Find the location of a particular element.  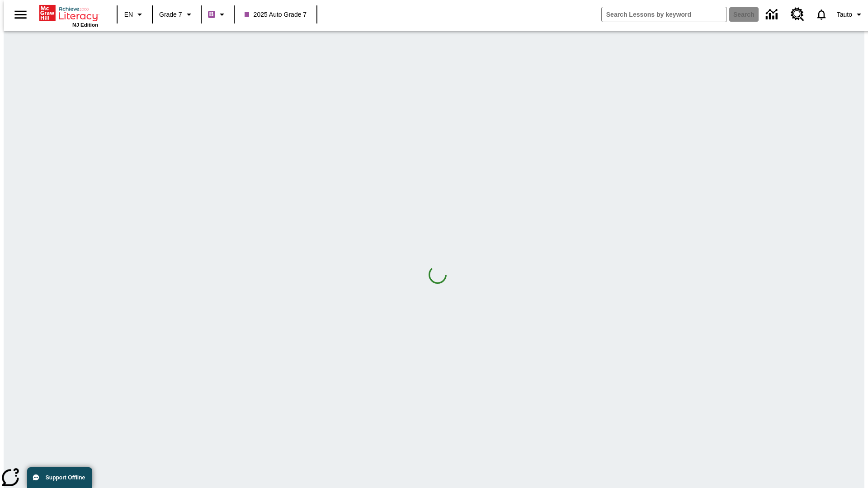

span: B is located at coordinates (212, 14).